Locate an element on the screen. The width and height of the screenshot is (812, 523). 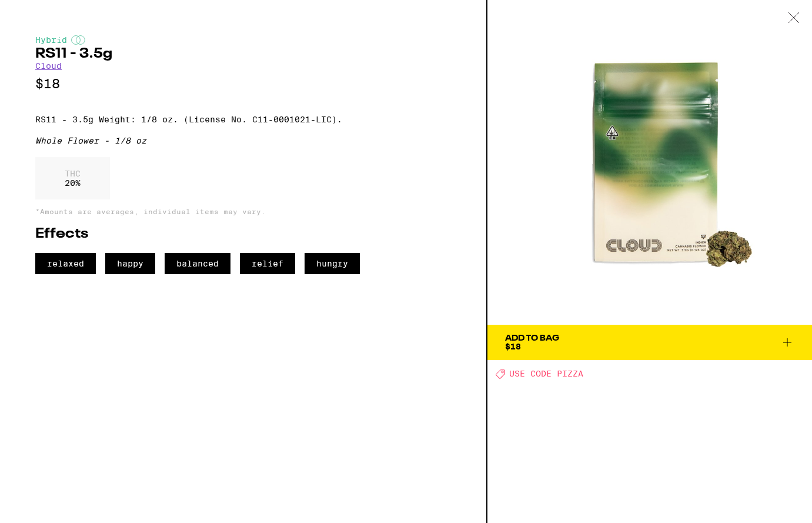
span: $18 is located at coordinates (512, 347).